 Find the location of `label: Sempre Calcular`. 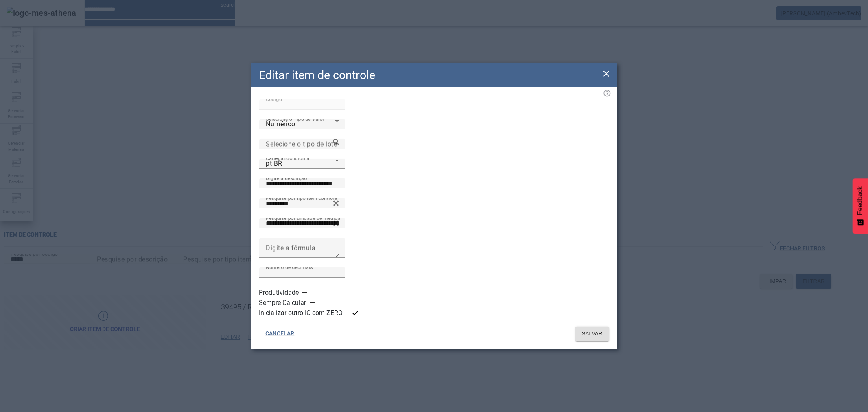

label: Sempre Calcular is located at coordinates (284, 303).